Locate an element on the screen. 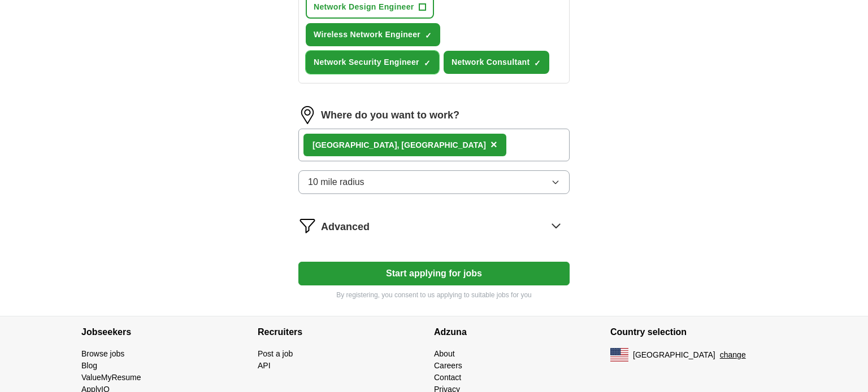  button: Network Consultant✓ is located at coordinates (496, 62).